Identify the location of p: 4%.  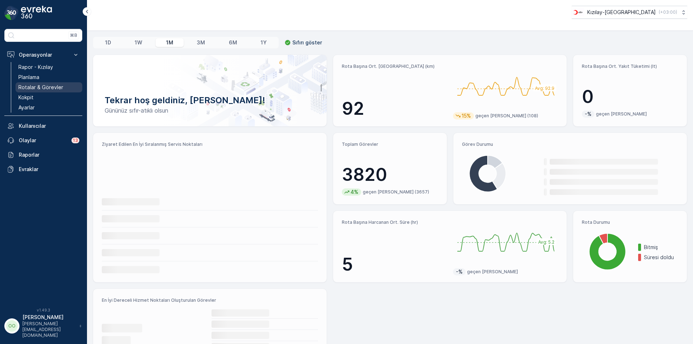
(354, 192).